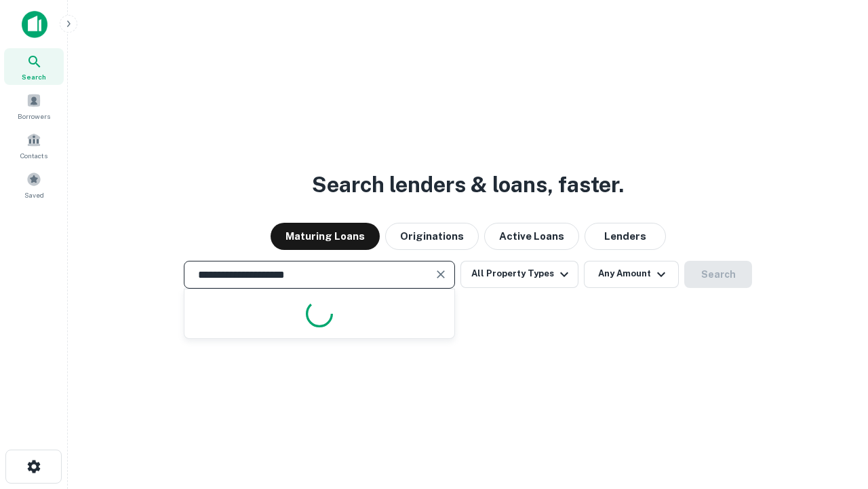  I want to click on h3: Search lenders & loans, faster., so click(468, 184).